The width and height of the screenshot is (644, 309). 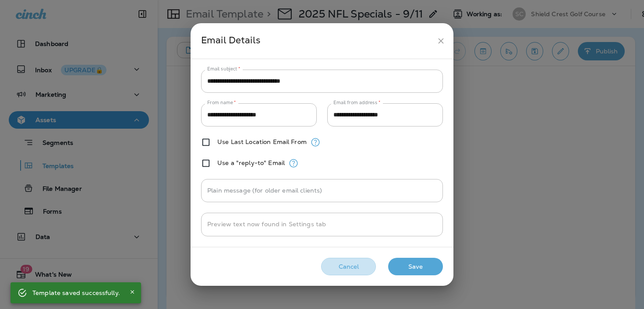 I want to click on div: Email Details, so click(x=317, y=41).